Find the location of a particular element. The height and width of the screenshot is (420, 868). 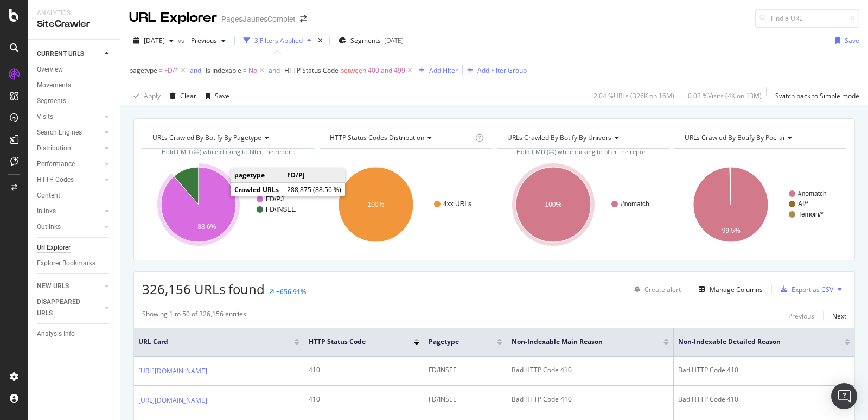

a: HTTP Codes is located at coordinates (69, 180).